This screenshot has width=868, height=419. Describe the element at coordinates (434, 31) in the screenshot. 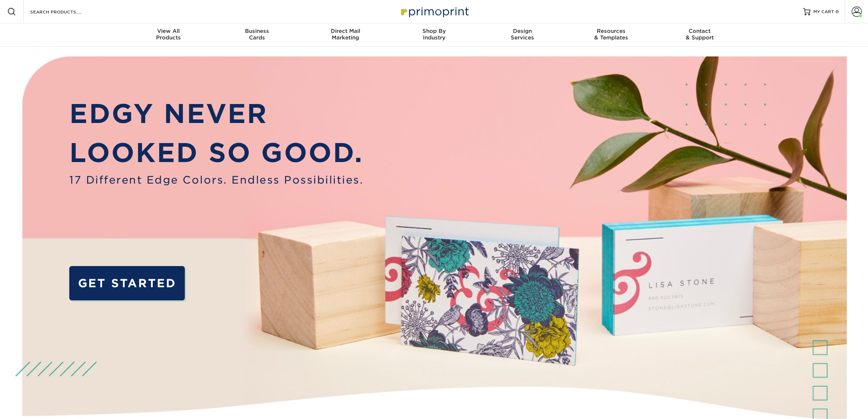

I see `span: Shop By` at that location.